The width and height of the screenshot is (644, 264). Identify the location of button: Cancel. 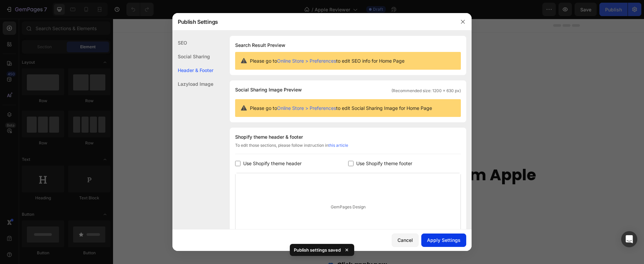
(405, 240).